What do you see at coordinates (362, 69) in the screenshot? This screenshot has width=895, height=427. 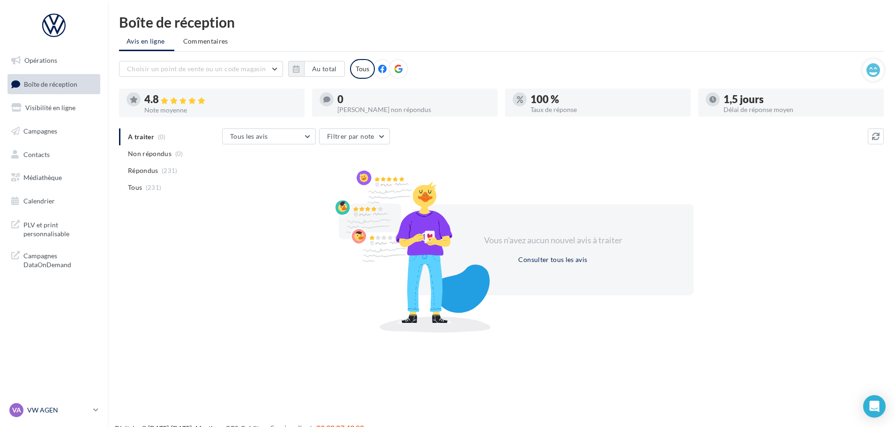 I see `div: Tous` at bounding box center [362, 69].